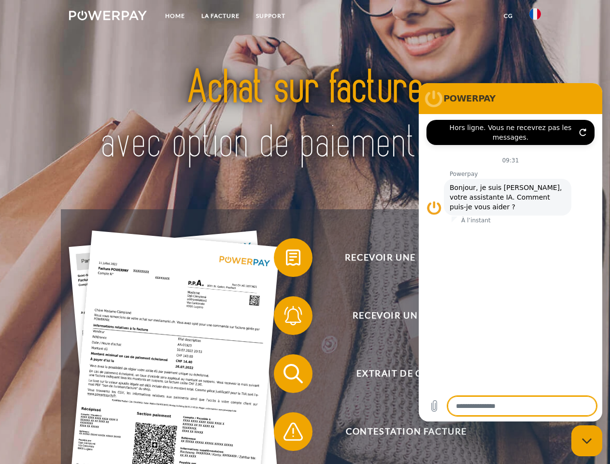 Image resolution: width=610 pixels, height=464 pixels. Describe the element at coordinates (92, 77) in the screenshot. I see `p: 09:31` at that location.